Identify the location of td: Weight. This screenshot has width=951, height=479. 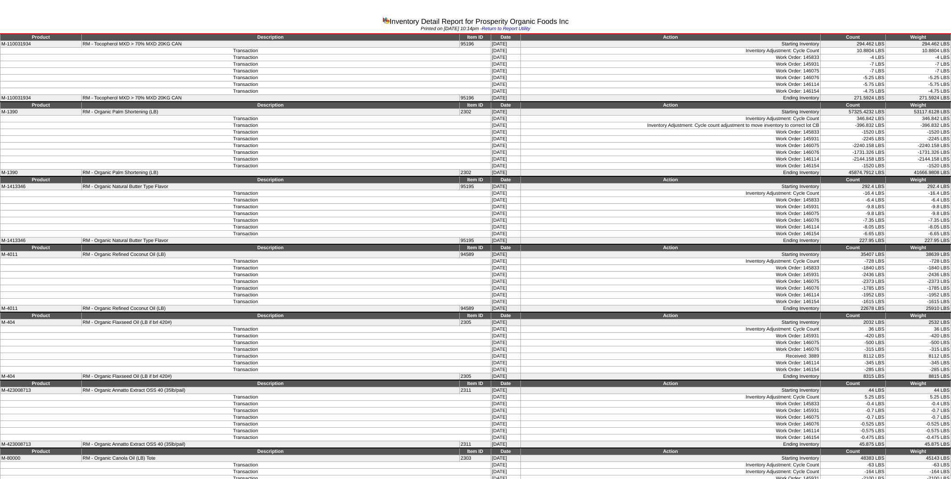
(918, 315).